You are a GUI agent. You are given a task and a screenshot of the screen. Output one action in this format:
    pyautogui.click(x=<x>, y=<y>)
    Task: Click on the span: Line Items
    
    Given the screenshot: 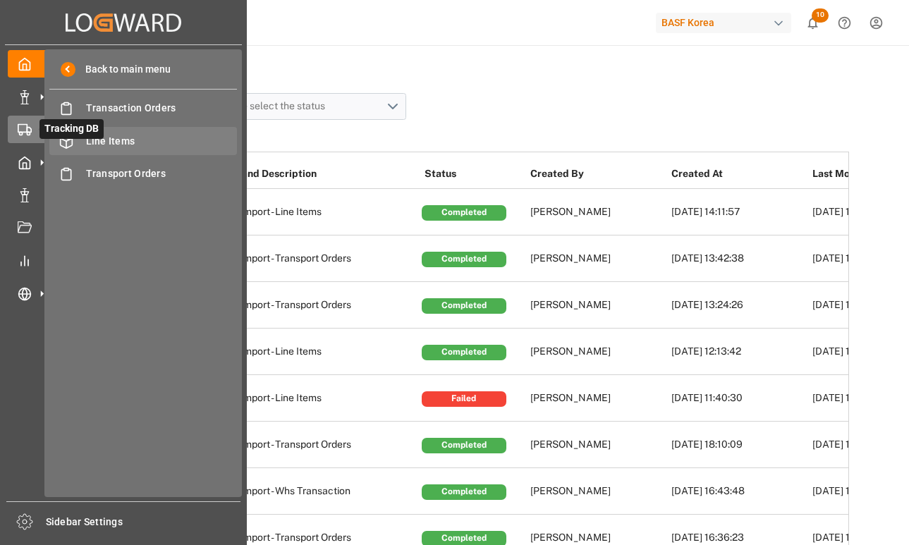 What is the action you would take?
    pyautogui.click(x=161, y=141)
    